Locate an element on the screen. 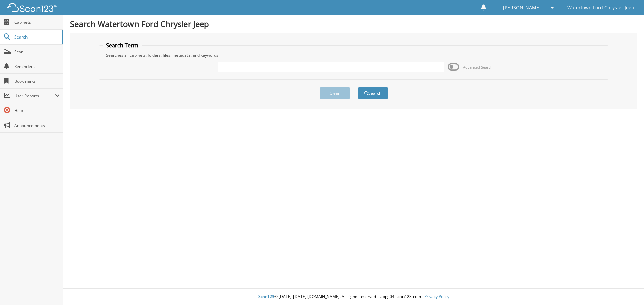 The height and width of the screenshot is (305, 644). span: Advanced Search is located at coordinates (477, 67).